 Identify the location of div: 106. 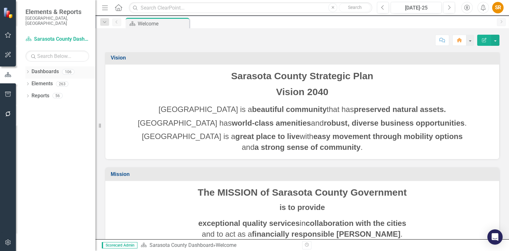
(68, 72).